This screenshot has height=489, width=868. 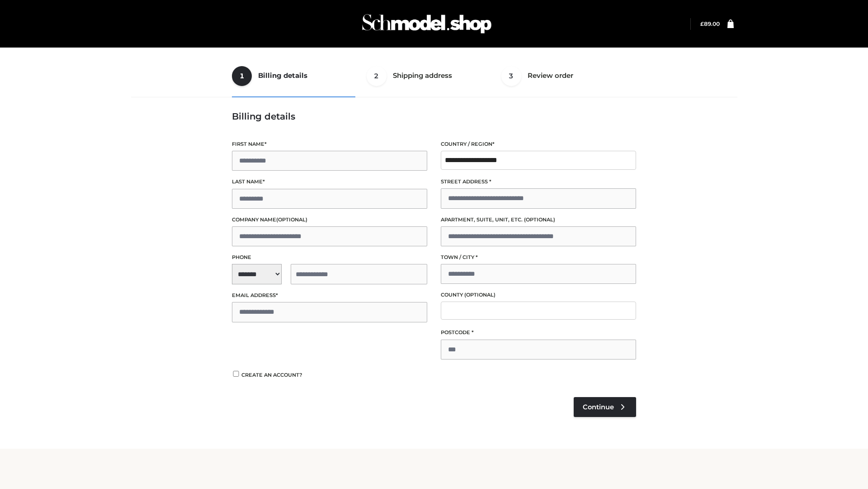 What do you see at coordinates (599, 407) in the screenshot?
I see `span: Continue` at bounding box center [599, 407].